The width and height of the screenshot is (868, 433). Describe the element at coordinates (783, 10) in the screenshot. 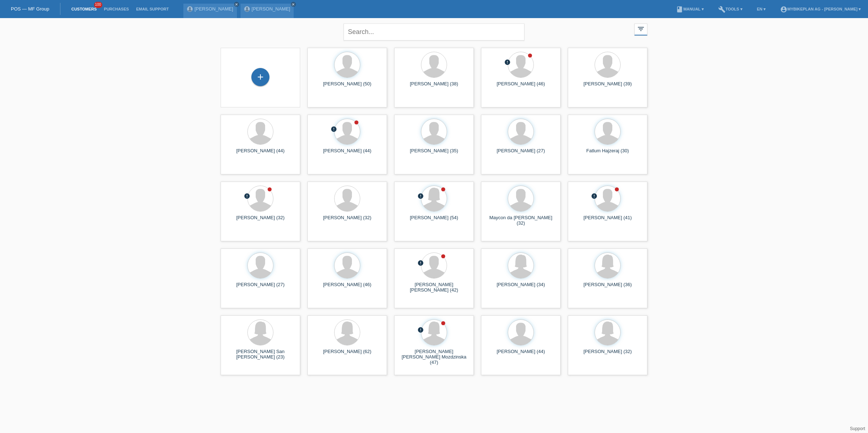

I see `i: account_circle` at that location.